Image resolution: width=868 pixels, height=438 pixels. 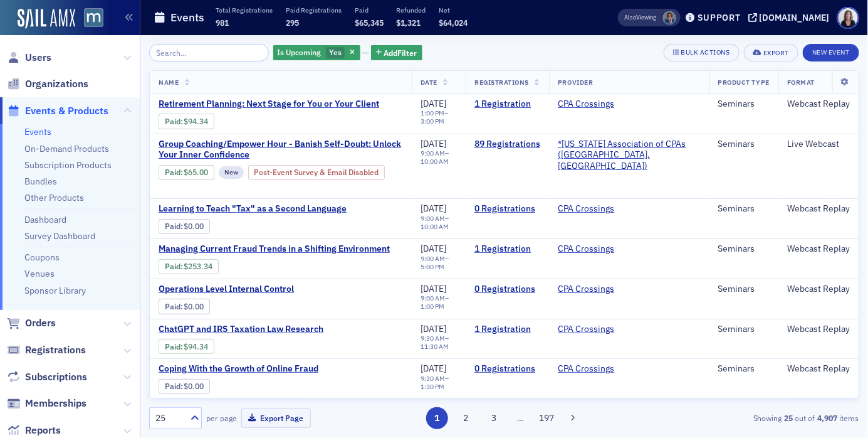 What do you see at coordinates (45, 219) in the screenshot?
I see `a: Dashboard` at bounding box center [45, 219].